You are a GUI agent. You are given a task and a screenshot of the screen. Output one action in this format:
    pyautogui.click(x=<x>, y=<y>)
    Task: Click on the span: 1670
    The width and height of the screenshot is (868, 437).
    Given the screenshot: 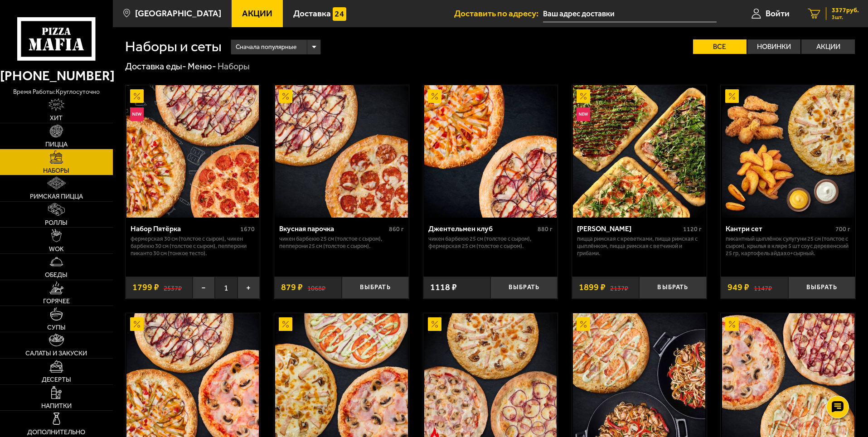 What is the action you would take?
    pyautogui.click(x=247, y=229)
    